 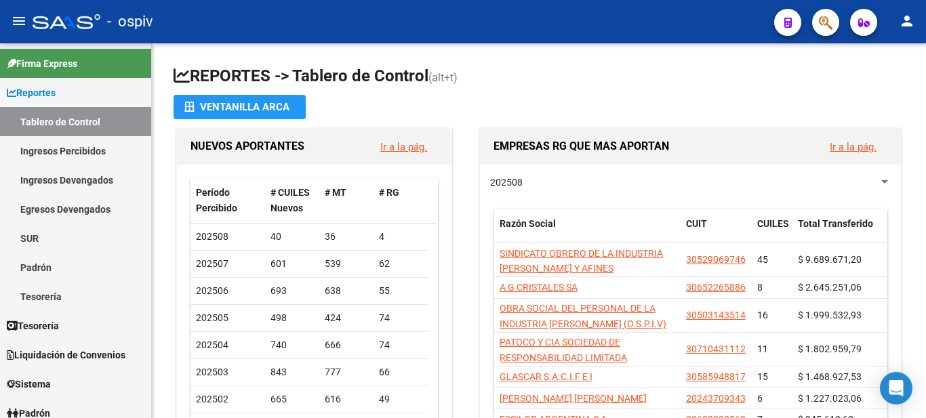 I want to click on span: 8, so click(x=760, y=287).